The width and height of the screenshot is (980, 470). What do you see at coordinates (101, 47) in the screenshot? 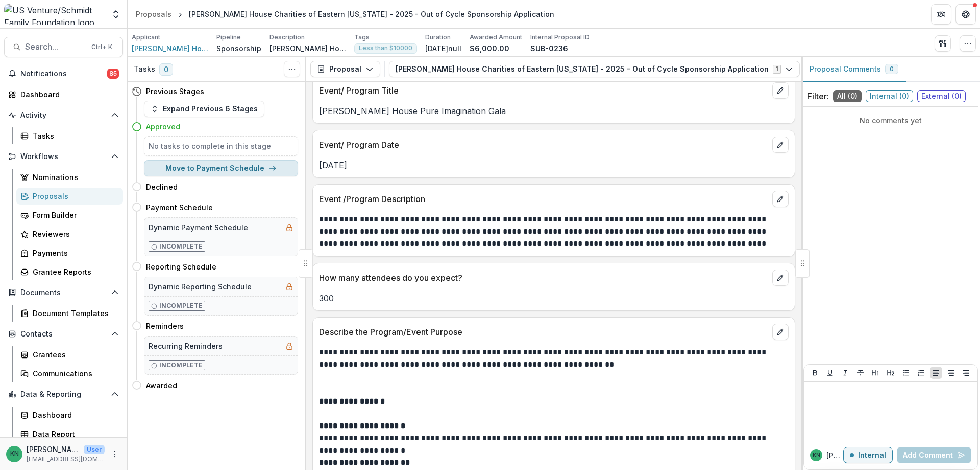
I see `div: Ctrl + K` at bounding box center [101, 47].